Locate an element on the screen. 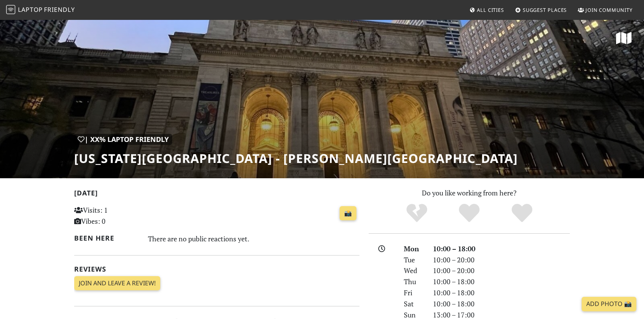  span: All Cities is located at coordinates (490, 10).